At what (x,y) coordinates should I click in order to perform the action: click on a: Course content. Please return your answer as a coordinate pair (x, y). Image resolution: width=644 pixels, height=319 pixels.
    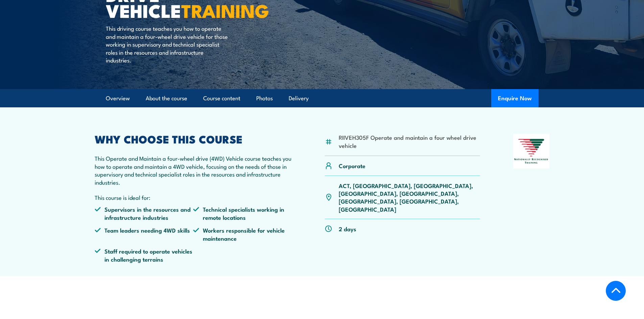
    Looking at the image, I should click on (222, 98).